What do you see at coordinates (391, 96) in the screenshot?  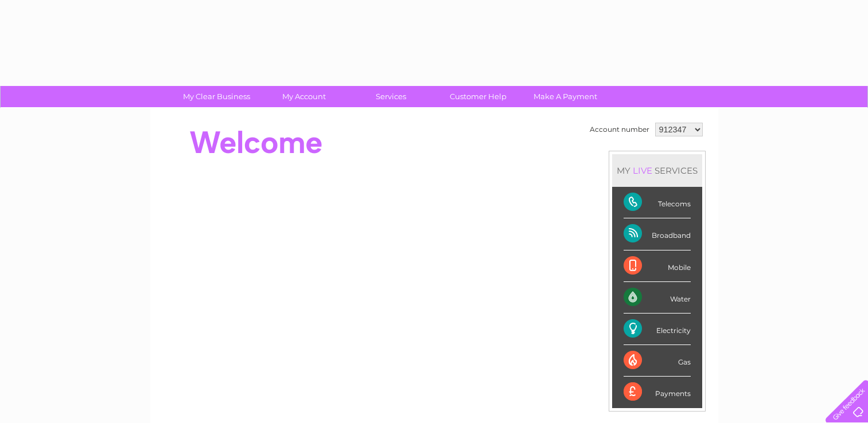 I see `a: Services` at bounding box center [391, 96].